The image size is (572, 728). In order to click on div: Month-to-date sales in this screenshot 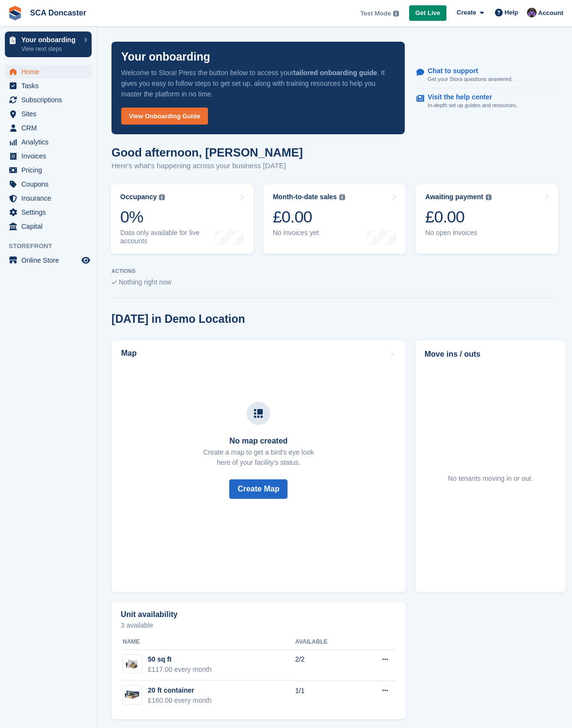, I will do `click(305, 196)`.